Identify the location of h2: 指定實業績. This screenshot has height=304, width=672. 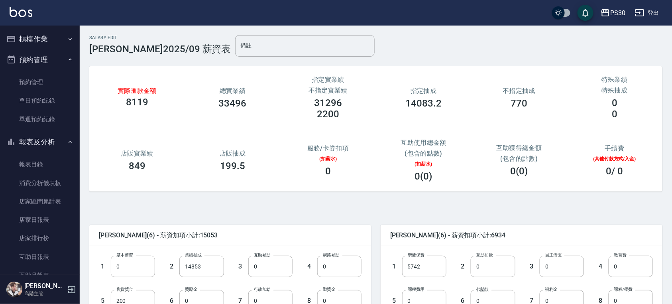
(328, 79).